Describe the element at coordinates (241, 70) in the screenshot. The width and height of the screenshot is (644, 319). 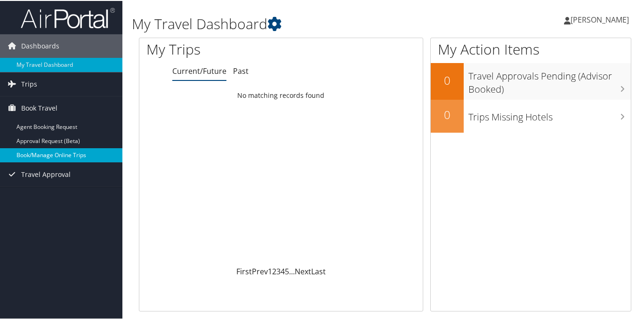
I see `a: Past` at that location.